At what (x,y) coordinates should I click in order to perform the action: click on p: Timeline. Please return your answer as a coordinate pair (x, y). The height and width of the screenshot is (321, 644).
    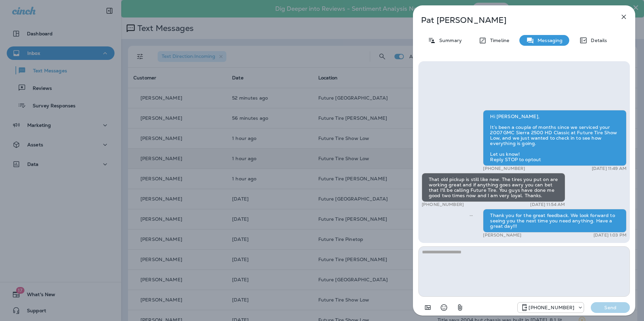
    Looking at the image, I should click on (498, 40).